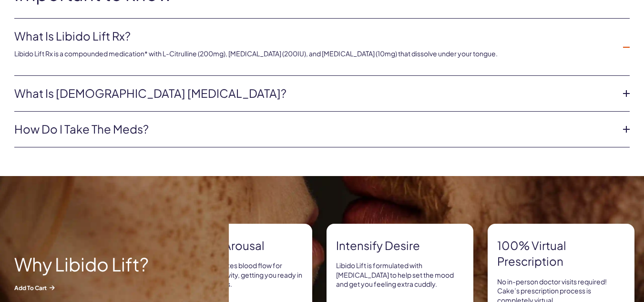 This screenshot has height=302, width=644. Describe the element at coordinates (314, 36) in the screenshot. I see `a: What is Libido Lift Rx?` at that location.